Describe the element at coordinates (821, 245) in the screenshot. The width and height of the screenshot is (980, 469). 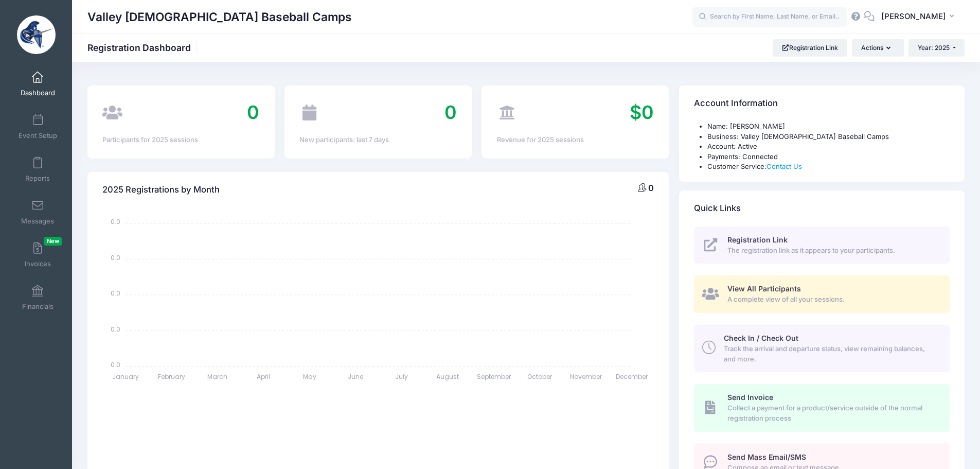
I see `a: Registration Link The registration link as it appears to your participants.` at that location.